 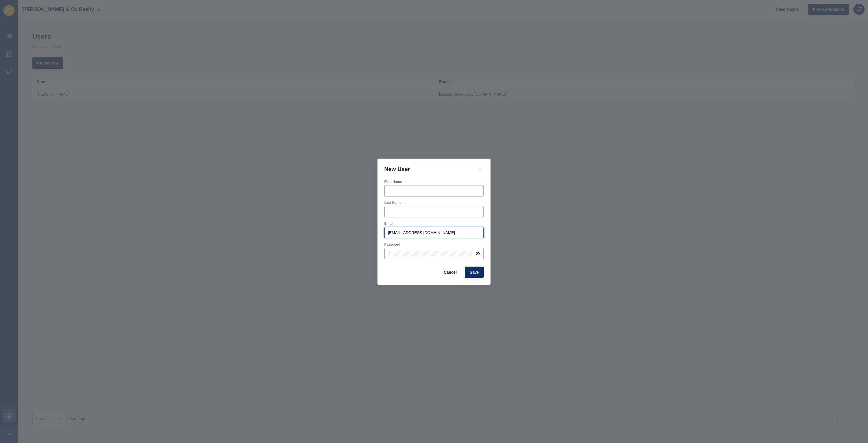 What do you see at coordinates (392, 245) in the screenshot?
I see `label: Password` at bounding box center [392, 245].